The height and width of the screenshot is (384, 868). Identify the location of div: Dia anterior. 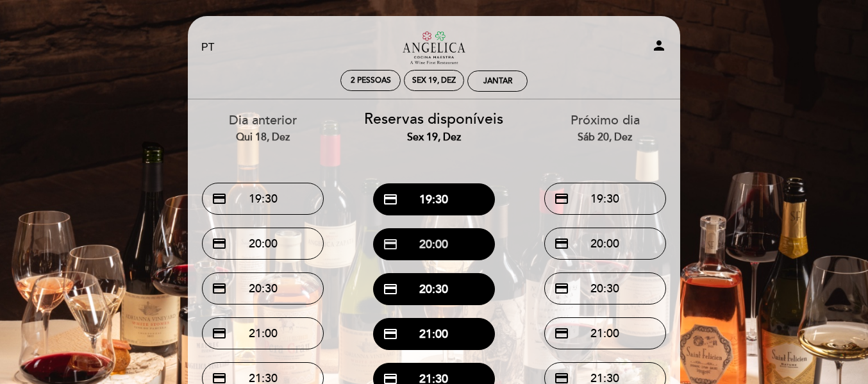
(263, 127).